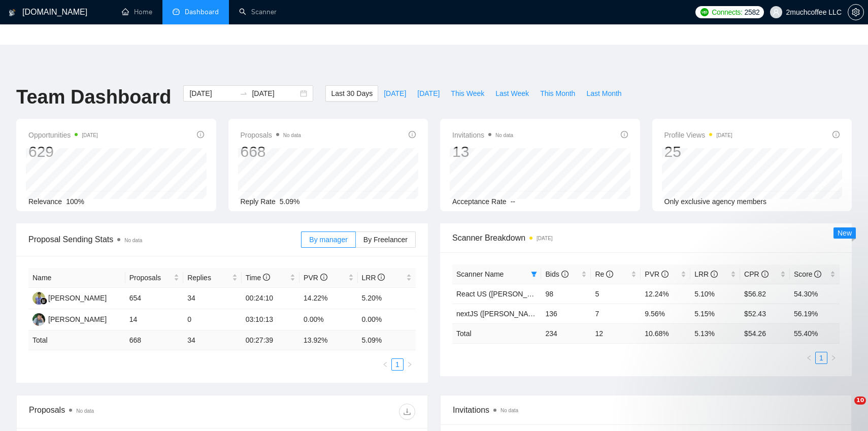 The width and height of the screenshot is (868, 431). What do you see at coordinates (512, 93) in the screenshot?
I see `button: Last Week` at bounding box center [512, 93].